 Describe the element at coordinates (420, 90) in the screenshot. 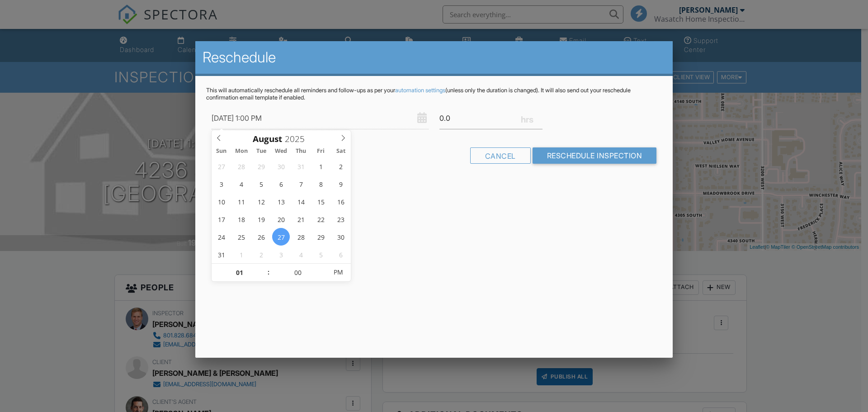

I see `a: automation settings` at that location.